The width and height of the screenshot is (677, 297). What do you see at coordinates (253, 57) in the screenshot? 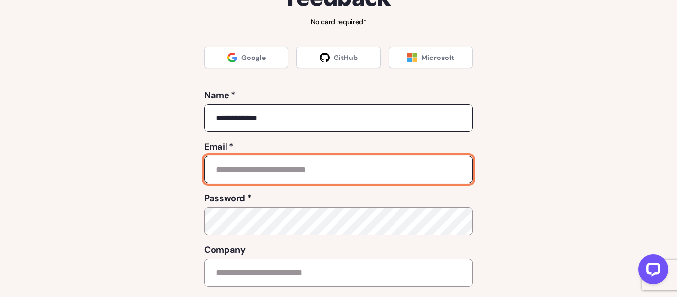
I see `span: Google` at bounding box center [253, 57].